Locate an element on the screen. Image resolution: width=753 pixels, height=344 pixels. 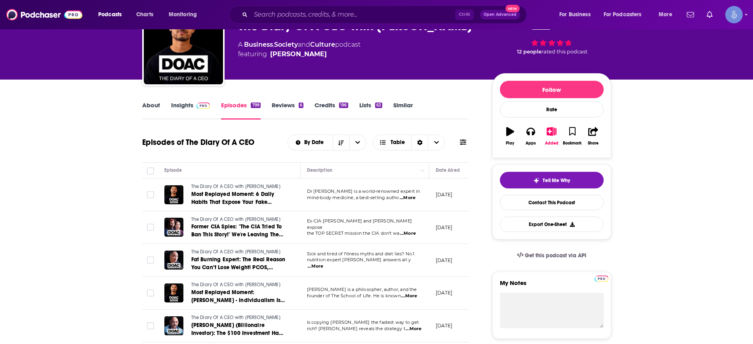
img: tell me why sparkle is located at coordinates (537, 181).